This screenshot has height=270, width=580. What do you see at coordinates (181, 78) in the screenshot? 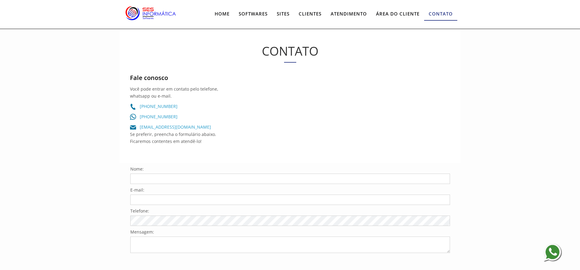
I see `h3: Fale conosco` at bounding box center [181, 78].